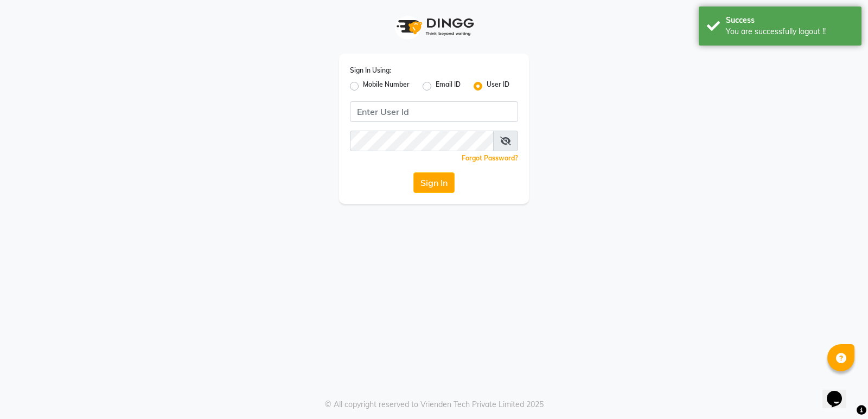  Describe the element at coordinates (789, 20) in the screenshot. I see `div: Success` at that location.